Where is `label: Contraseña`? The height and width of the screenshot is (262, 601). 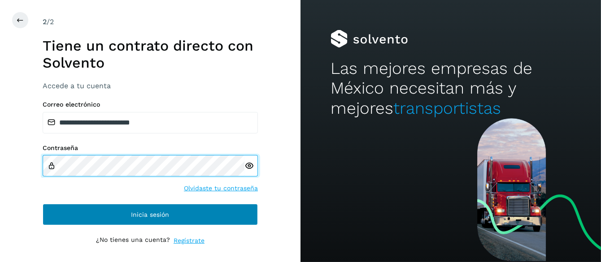 label: Contraseña is located at coordinates (150, 148).